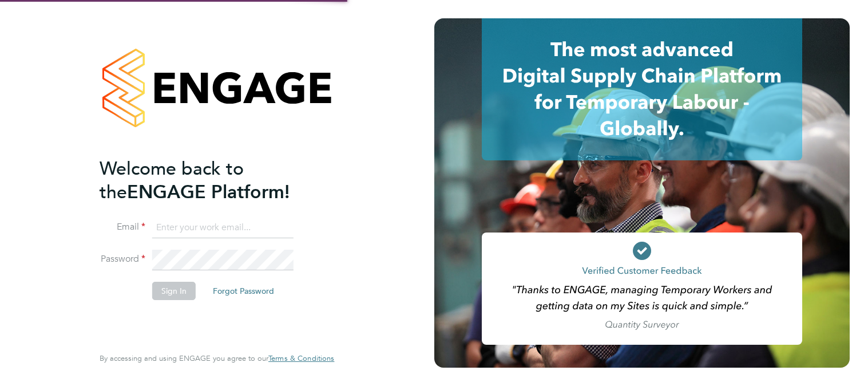 This screenshot has height=386, width=868. I want to click on label: Email, so click(123, 227).